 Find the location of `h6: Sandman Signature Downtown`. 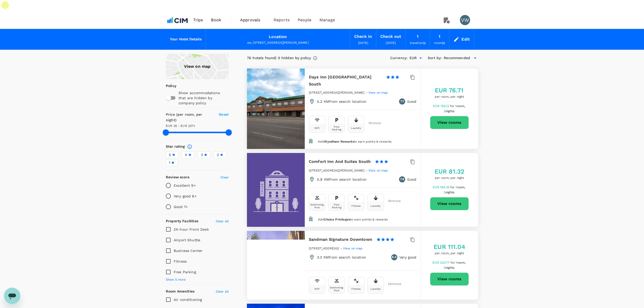

h6: Sandman Signature Downtown is located at coordinates (340, 240).